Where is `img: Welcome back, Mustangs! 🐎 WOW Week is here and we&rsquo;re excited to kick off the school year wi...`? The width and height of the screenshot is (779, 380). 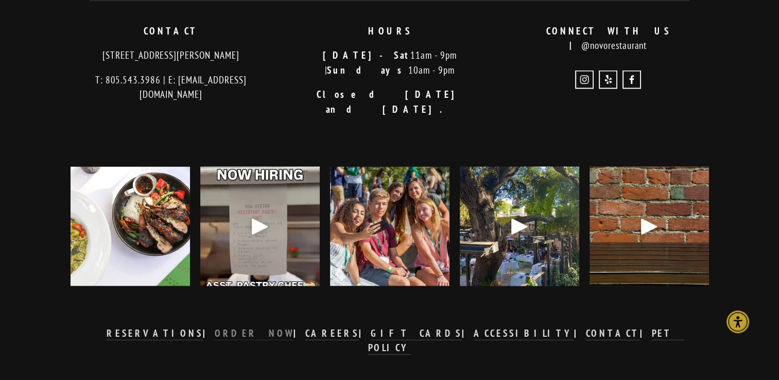
img: Welcome back, Mustangs! 🐎 WOW Week is here and we&rsquo;re excited to kick off the school year wi... is located at coordinates (390, 226).